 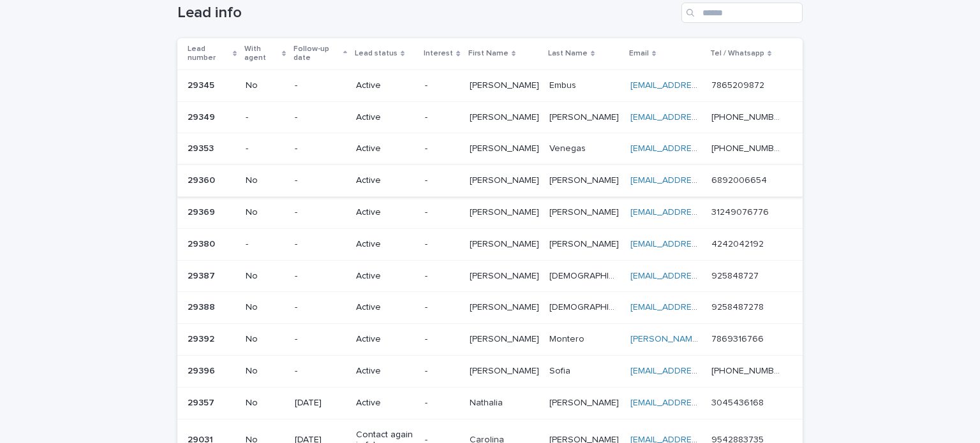 I want to click on p: 4242042192, so click(x=739, y=243).